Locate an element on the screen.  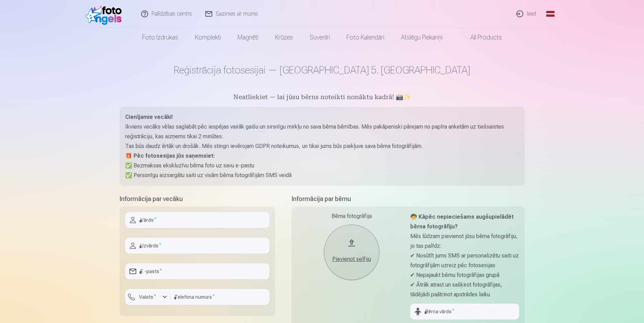
strong: 🧒 Kāpēc nepieciešams augšupielādēt bērna fotogrāfiju? is located at coordinates (462, 222).